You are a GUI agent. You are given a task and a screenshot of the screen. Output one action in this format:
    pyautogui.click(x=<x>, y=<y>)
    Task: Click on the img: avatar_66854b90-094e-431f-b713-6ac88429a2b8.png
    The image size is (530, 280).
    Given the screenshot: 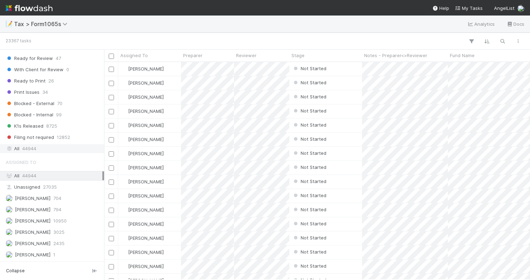 What is the action you would take?
    pyautogui.click(x=9, y=244)
    